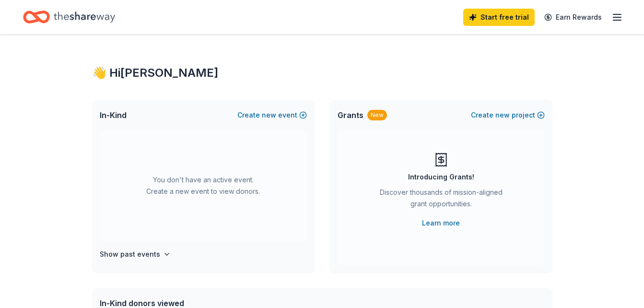 Image resolution: width=644 pixels, height=308 pixels. I want to click on div: New, so click(377, 115).